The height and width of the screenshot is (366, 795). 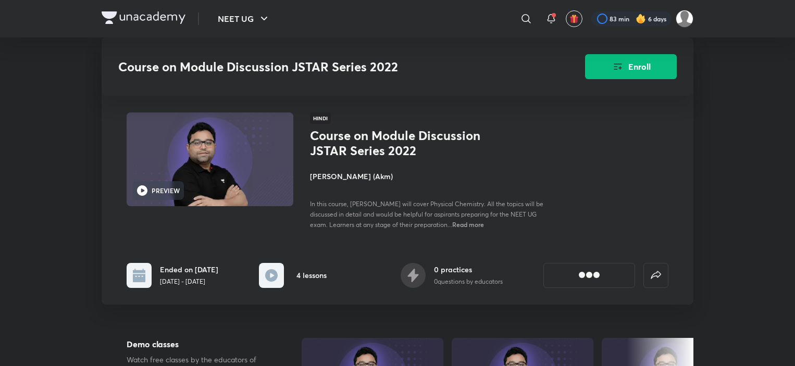 I want to click on button: [object Object], so click(x=589, y=276).